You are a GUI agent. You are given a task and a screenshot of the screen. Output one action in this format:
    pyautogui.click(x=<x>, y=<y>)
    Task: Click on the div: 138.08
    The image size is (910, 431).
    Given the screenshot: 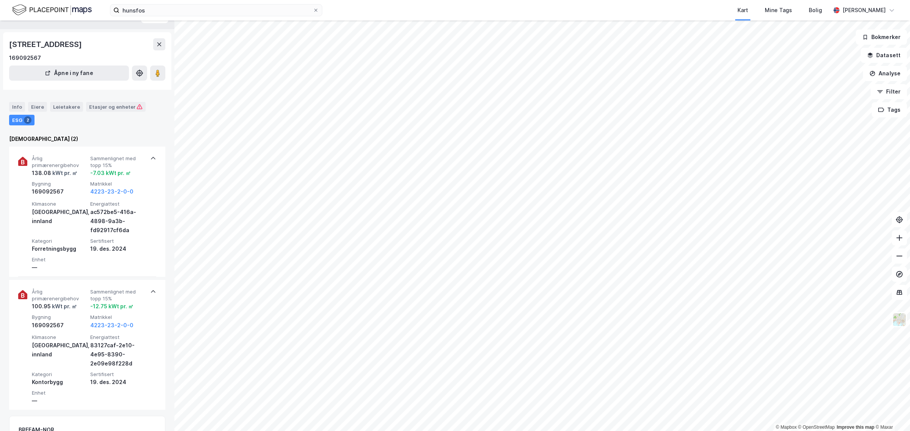 What is the action you would take?
    pyautogui.click(x=55, y=173)
    